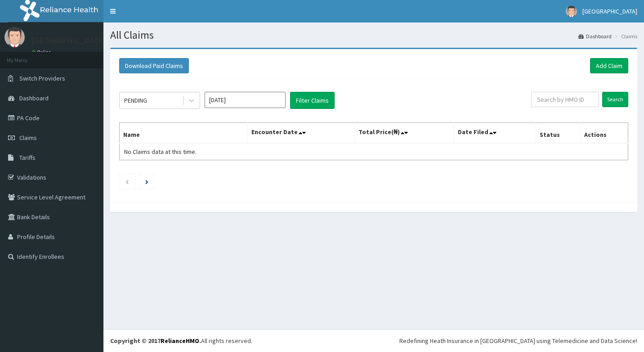 The image size is (644, 352). What do you see at coordinates (160, 152) in the screenshot?
I see `span: No Claims data at this time.` at bounding box center [160, 152].